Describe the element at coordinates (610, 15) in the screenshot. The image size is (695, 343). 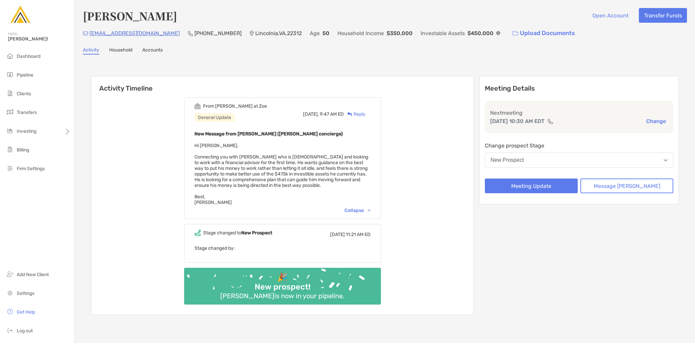
I see `button: Open Account` at that location.